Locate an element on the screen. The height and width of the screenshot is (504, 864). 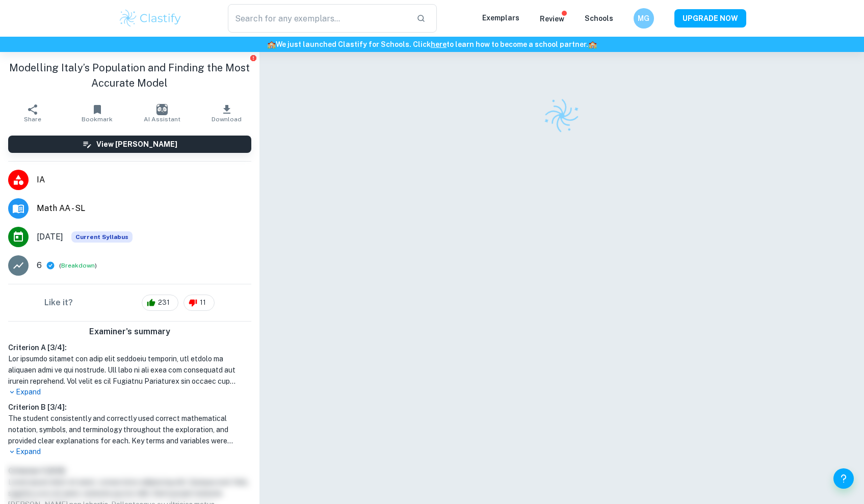
div: 231 is located at coordinates (160, 302).